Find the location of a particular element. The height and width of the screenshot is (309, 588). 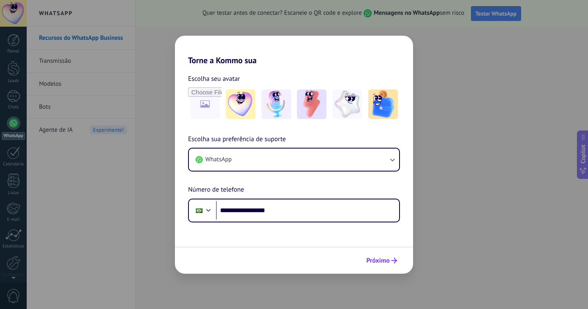

img: -1.jpeg is located at coordinates (241, 104).